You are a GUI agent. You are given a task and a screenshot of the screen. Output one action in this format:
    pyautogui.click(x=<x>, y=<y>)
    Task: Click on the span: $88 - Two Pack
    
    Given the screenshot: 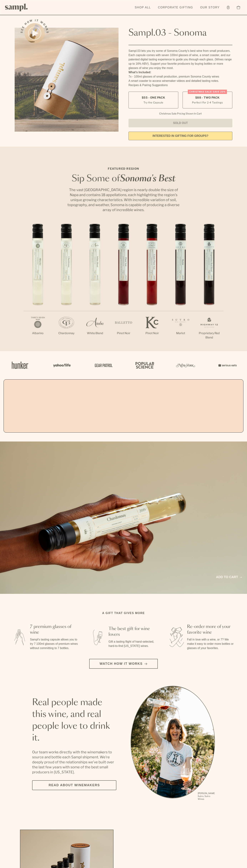 What is the action you would take?
    pyautogui.click(x=207, y=98)
    